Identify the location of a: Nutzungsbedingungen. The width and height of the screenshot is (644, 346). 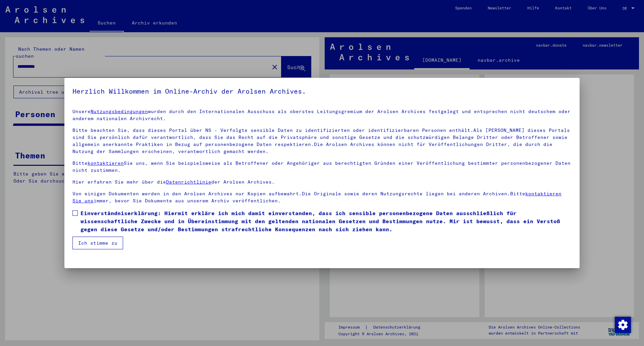
(119, 111).